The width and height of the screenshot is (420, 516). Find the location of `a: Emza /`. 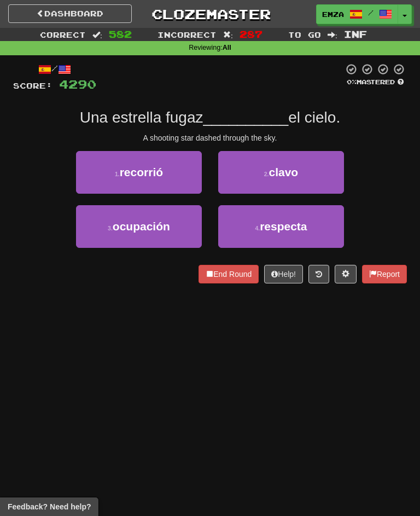

a: Emza / is located at coordinates (357, 14).